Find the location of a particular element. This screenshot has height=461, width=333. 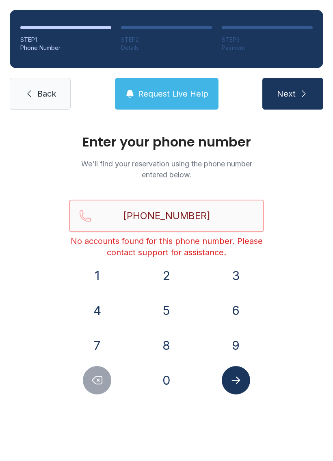

button: Submit lookup form is located at coordinates (236, 381).